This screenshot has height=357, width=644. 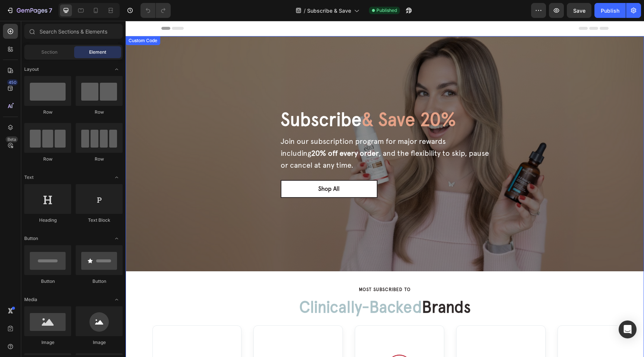 What do you see at coordinates (329, 11) in the screenshot?
I see `span: Subscribe & Save` at bounding box center [329, 11].